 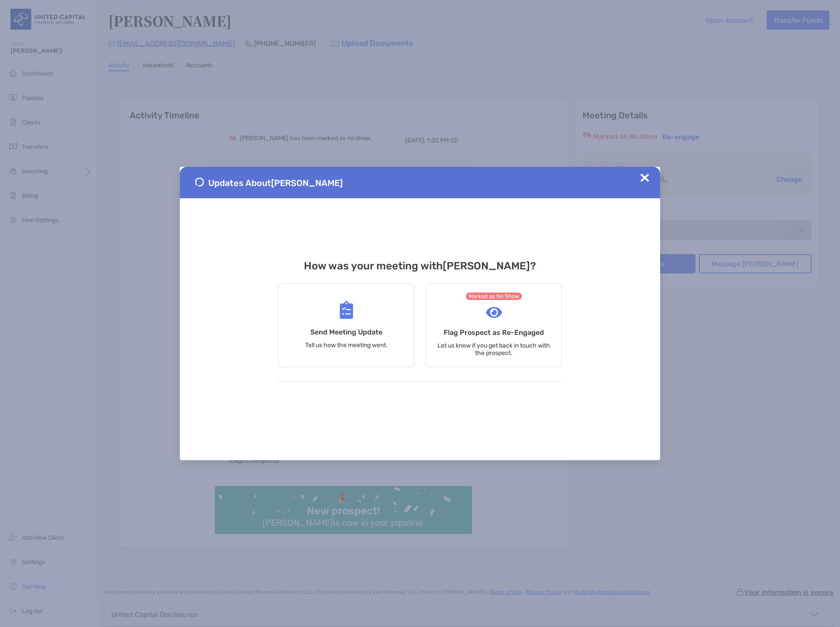 What do you see at coordinates (645, 178) in the screenshot?
I see `img: Close Updates Zoe` at bounding box center [645, 178].